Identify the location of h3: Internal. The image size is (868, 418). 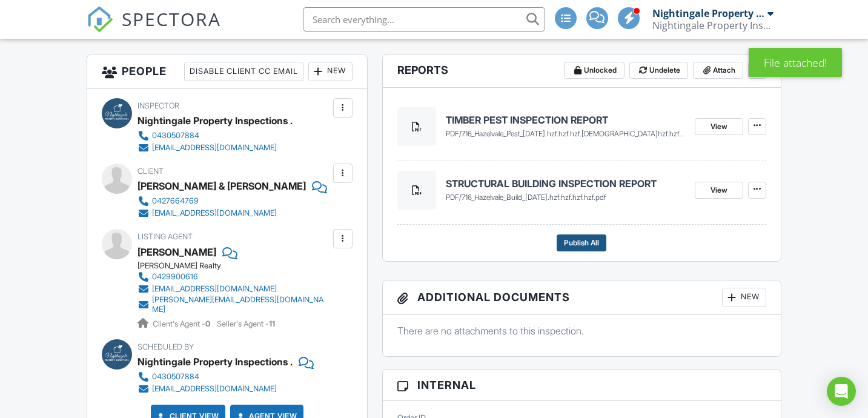
(582, 385).